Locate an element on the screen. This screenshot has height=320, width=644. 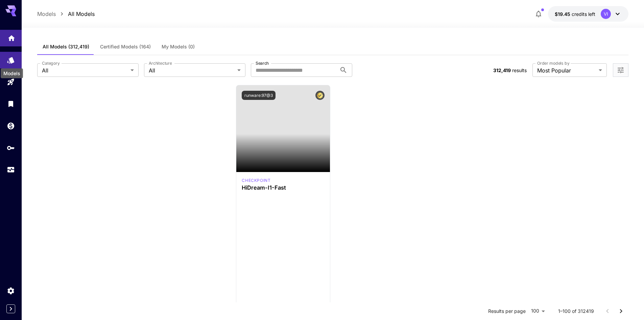
div: VI is located at coordinates (606, 14).